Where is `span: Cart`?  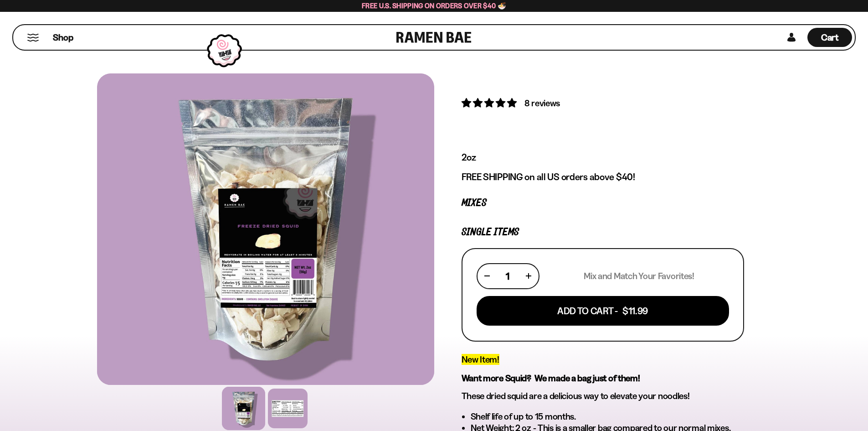 span: Cart is located at coordinates (830, 38).